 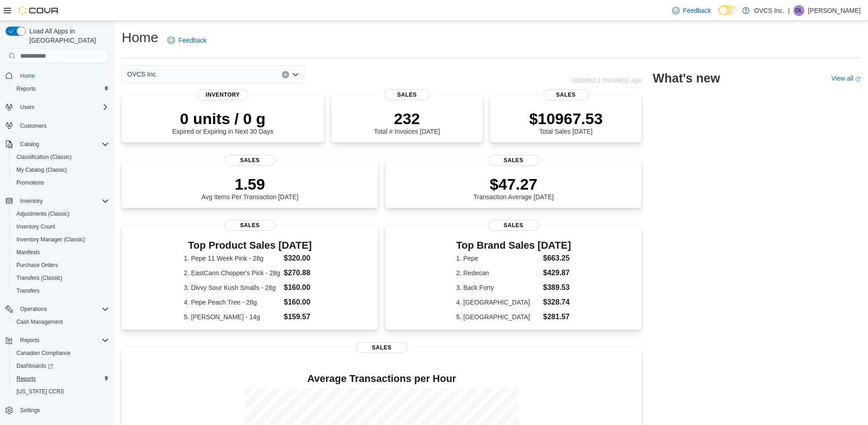 I want to click on a: Promotions, so click(x=30, y=183).